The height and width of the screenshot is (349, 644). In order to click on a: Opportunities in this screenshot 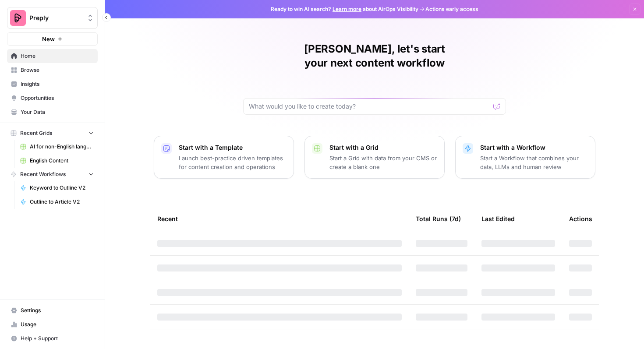, I will do `click(52, 98)`.